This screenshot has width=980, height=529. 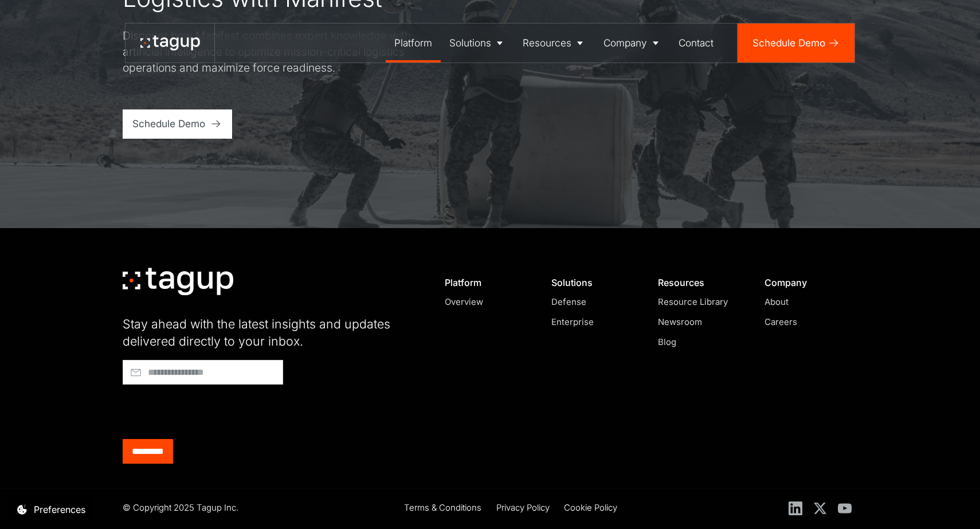 I want to click on div: Enterprise, so click(x=593, y=322).